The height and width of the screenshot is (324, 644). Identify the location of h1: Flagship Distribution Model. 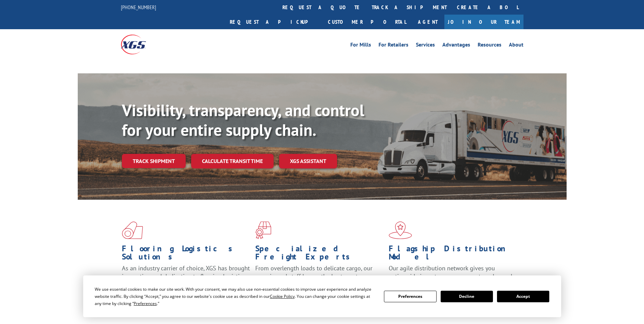
(453, 255).